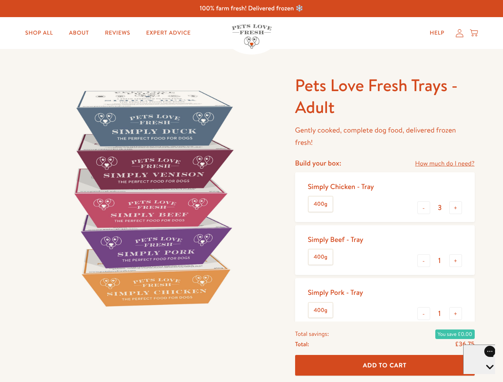 This screenshot has width=503, height=382. Describe the element at coordinates (455, 335) in the screenshot. I see `span: You save £0.00` at that location.